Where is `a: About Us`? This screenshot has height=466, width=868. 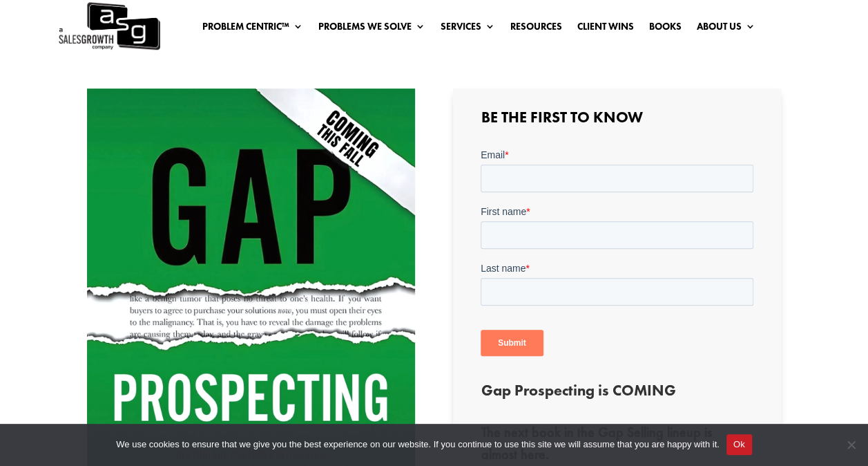
a: About Us is located at coordinates (726, 29).